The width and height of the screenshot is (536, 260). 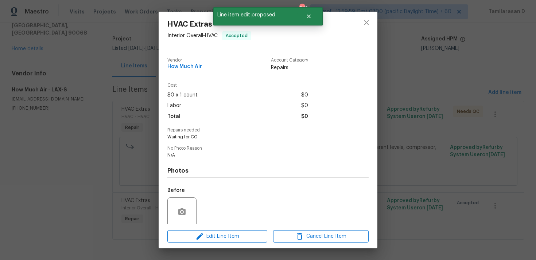 What do you see at coordinates (258, 155) in the screenshot?
I see `span: N/A` at bounding box center [258, 155].